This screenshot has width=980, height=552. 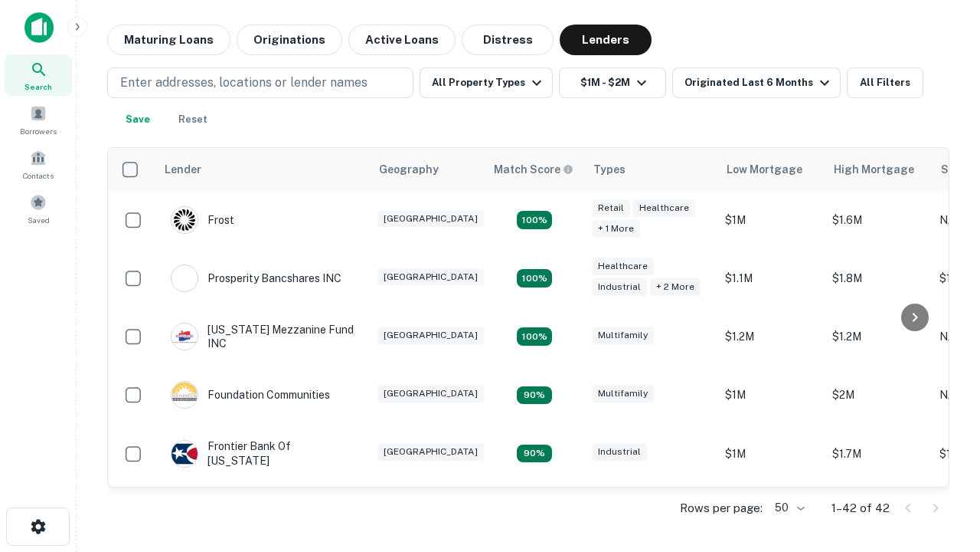 What do you see at coordinates (532, 169) in the screenshot?
I see `h6: Match Score` at bounding box center [532, 169].